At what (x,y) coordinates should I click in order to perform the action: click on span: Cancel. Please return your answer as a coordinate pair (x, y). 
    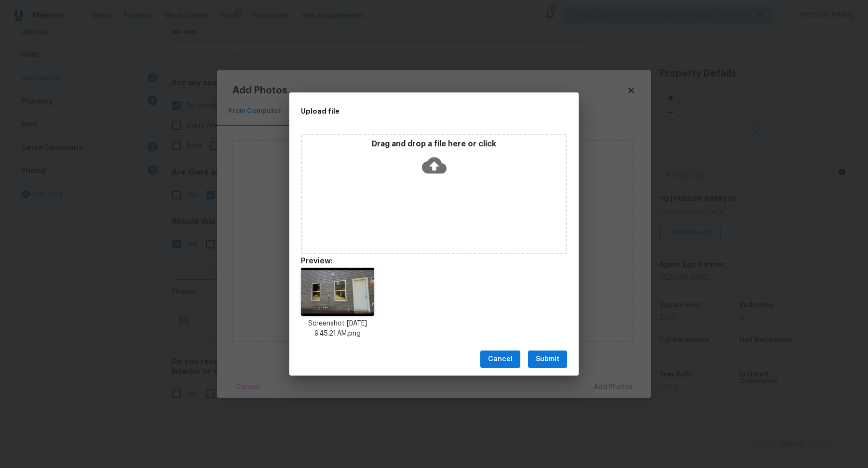
    Looking at the image, I should click on (500, 359).